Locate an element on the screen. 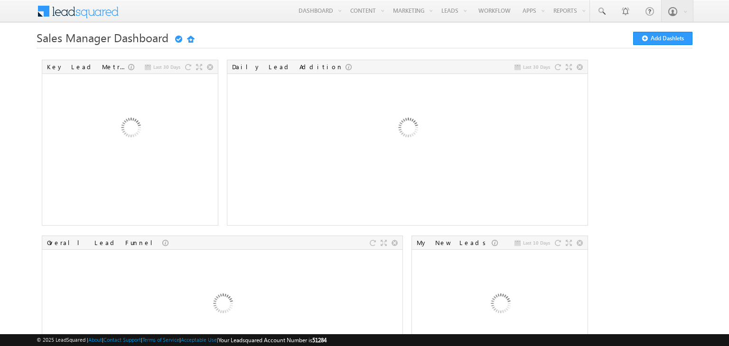 Image resolution: width=729 pixels, height=346 pixels. span: Last 10 Days is located at coordinates (536, 243).